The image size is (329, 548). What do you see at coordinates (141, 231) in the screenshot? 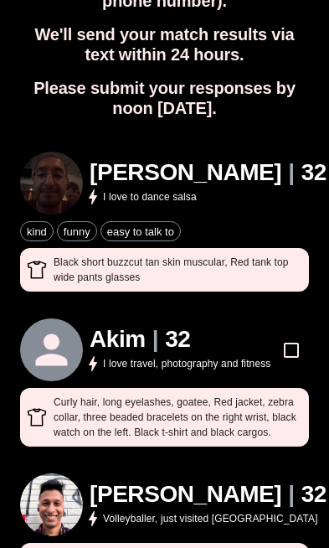
I see `span: easy to talk to` at bounding box center [141, 231].